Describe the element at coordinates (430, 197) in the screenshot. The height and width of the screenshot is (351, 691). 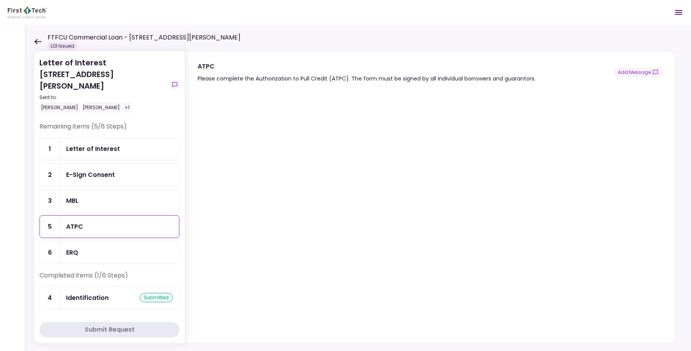
I see `div: ATPCPlease complete the Authorization to Pull Credit (ATPC). The form must be signed by all indiv...` at that location.